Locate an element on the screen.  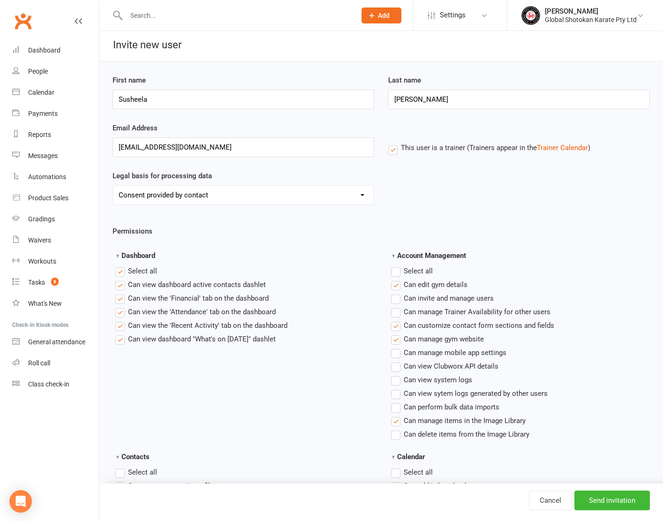
div: Dashboard is located at coordinates (44, 50).